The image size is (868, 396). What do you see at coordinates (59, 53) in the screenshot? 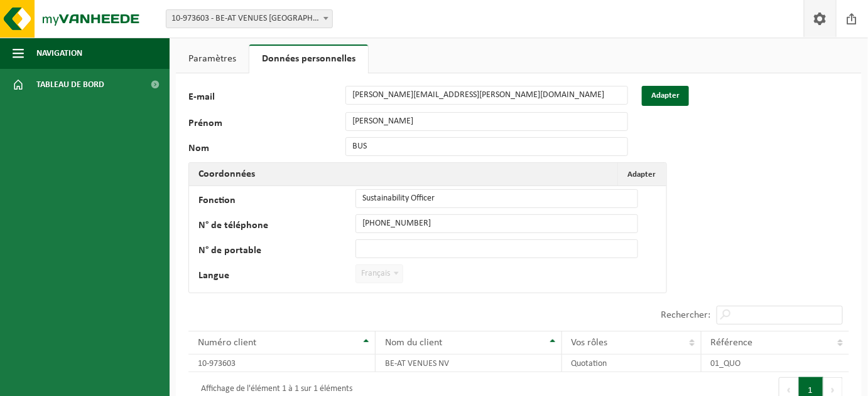
I see `span: Navigation` at bounding box center [59, 53].